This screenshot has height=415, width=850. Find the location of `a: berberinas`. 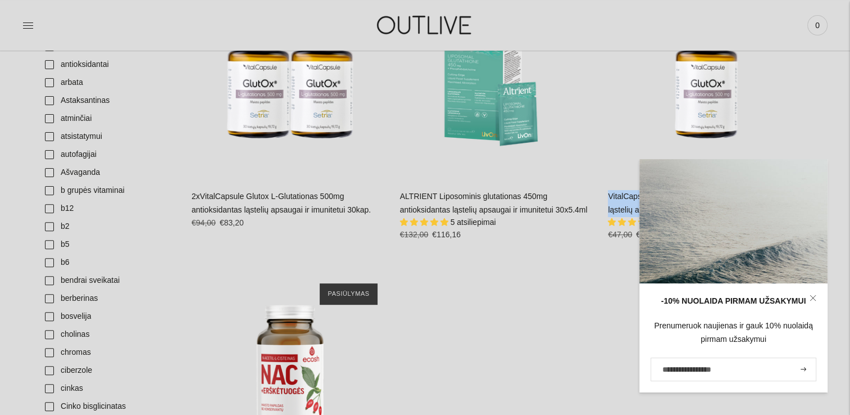

a: berberinas is located at coordinates (109, 298).